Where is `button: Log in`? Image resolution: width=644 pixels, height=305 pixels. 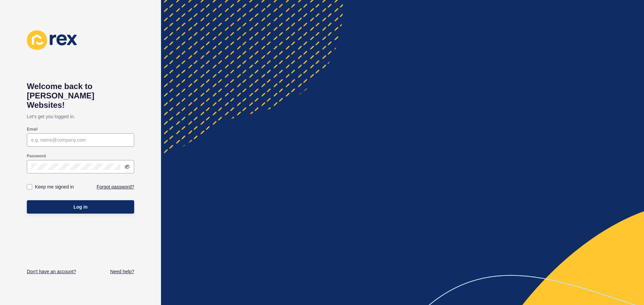 button: Log in is located at coordinates (80, 207).